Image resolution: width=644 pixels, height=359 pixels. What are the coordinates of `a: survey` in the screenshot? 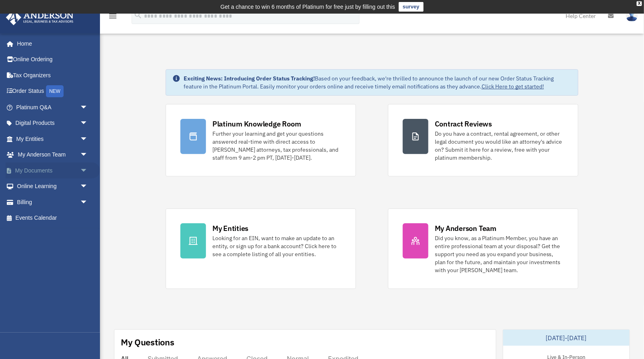 It's located at (411, 7).